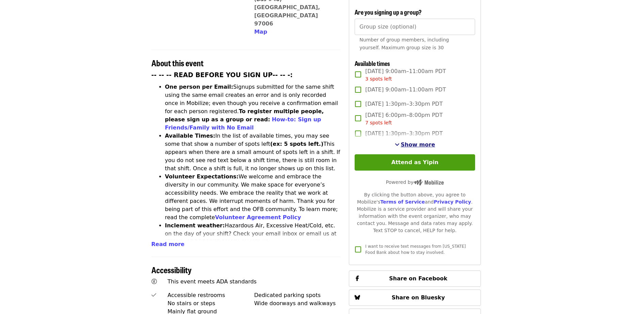 The width and height of the screenshot is (632, 314). What do you see at coordinates (418, 279) in the screenshot?
I see `span: Share on Facebook` at bounding box center [418, 279].